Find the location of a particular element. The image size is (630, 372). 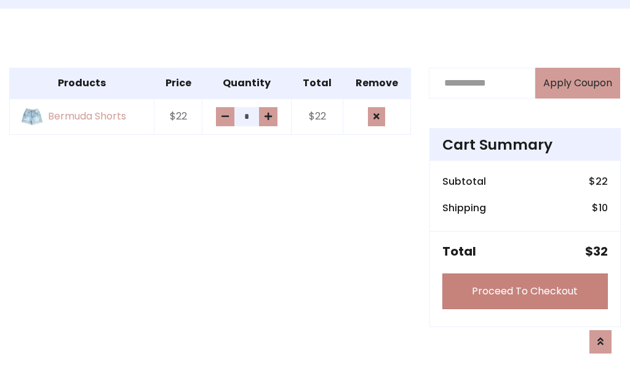

th: Price is located at coordinates (179, 83).